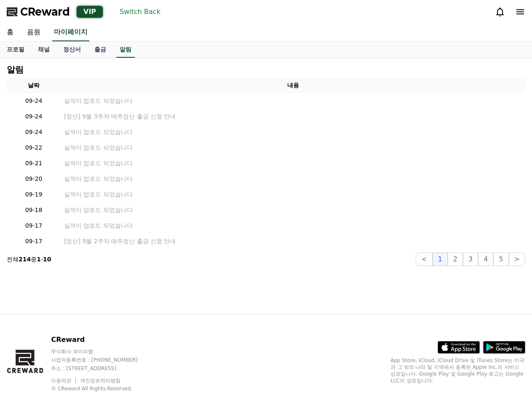 The image size is (532, 419). What do you see at coordinates (140, 12) in the screenshot?
I see `button: Switch Back` at bounding box center [140, 12].